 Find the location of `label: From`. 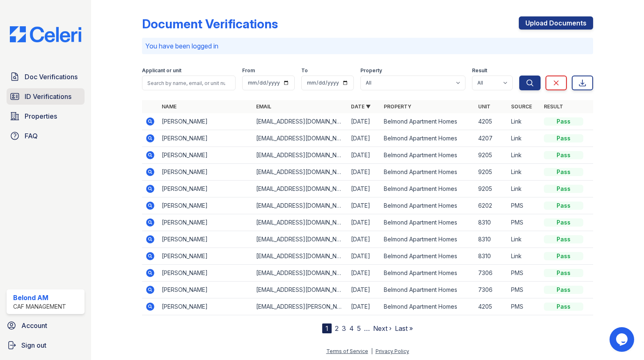

label: From is located at coordinates (248, 71).